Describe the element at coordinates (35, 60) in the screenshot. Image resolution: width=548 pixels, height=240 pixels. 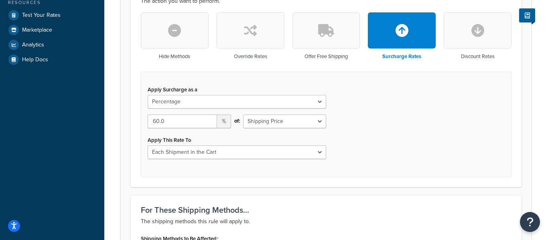
I see `span: Help Docs` at that location.